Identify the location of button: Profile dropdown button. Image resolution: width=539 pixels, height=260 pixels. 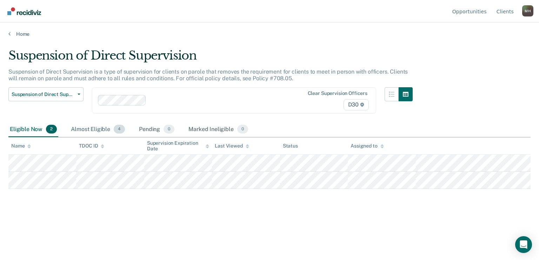
(527, 11).